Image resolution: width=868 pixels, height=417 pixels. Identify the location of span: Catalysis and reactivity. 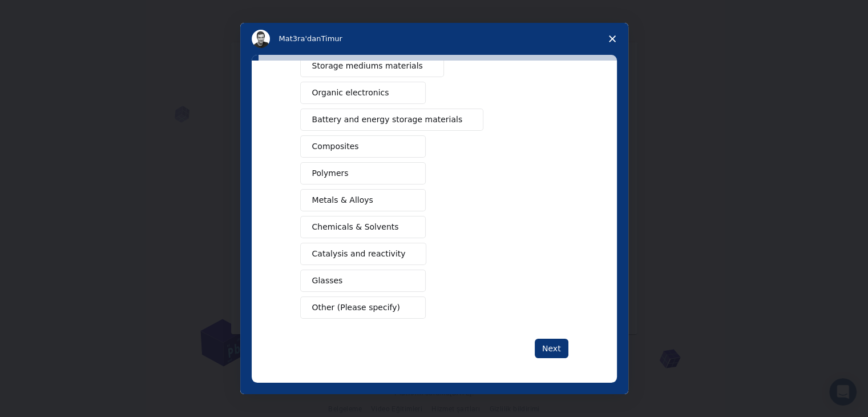
(359, 253).